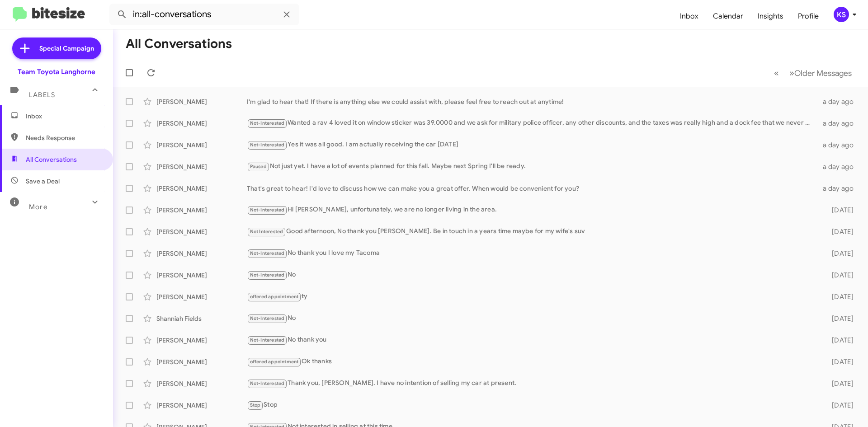 The height and width of the screenshot is (427, 868). What do you see at coordinates (809, 16) in the screenshot?
I see `span: Profile` at bounding box center [809, 16].